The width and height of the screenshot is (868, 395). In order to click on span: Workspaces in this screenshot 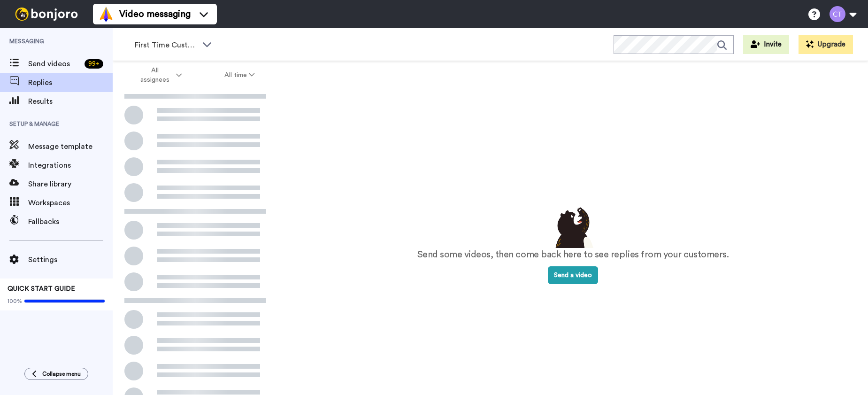, I will do `click(70, 203)`.